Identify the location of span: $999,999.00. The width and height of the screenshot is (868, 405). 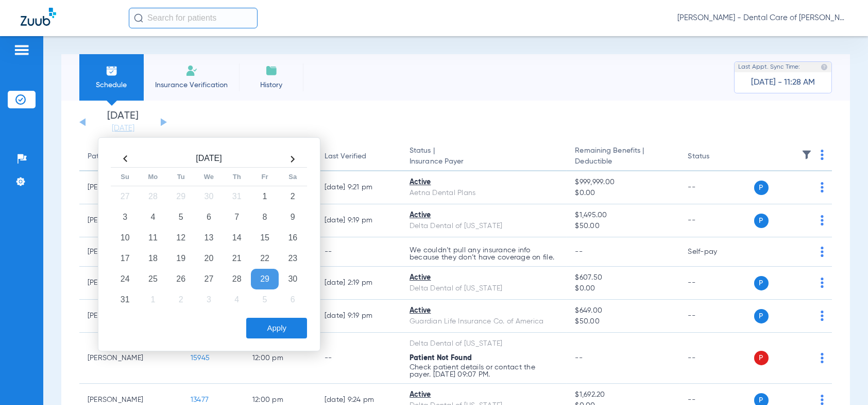
(623, 182).